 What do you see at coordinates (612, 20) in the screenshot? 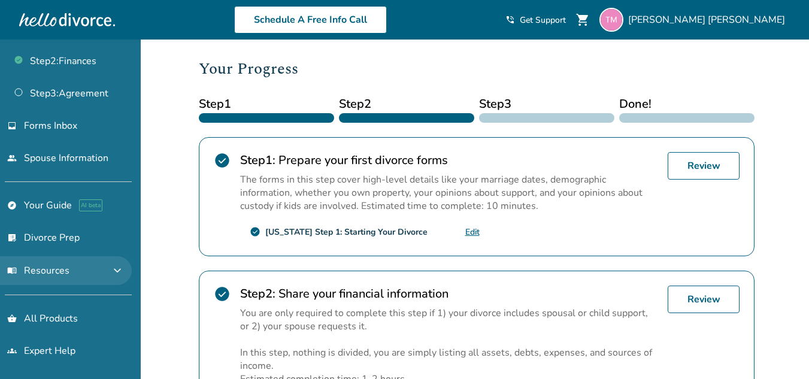
I see `img: tangiem73@gmail.com` at bounding box center [612, 20].